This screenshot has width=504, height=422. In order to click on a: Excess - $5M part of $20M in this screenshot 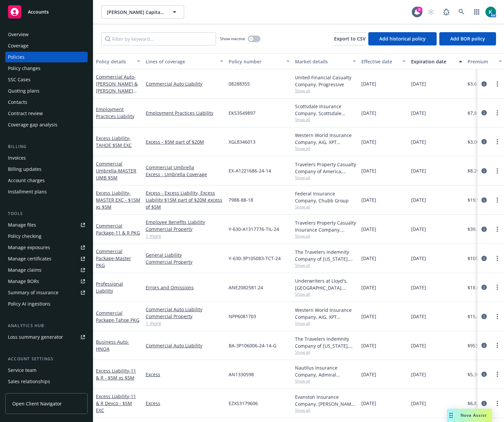, I will do `click(185, 142)`.